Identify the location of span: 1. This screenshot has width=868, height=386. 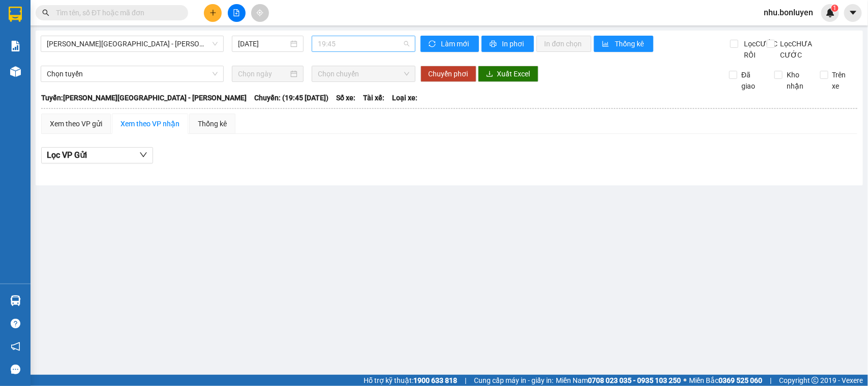
(834, 8).